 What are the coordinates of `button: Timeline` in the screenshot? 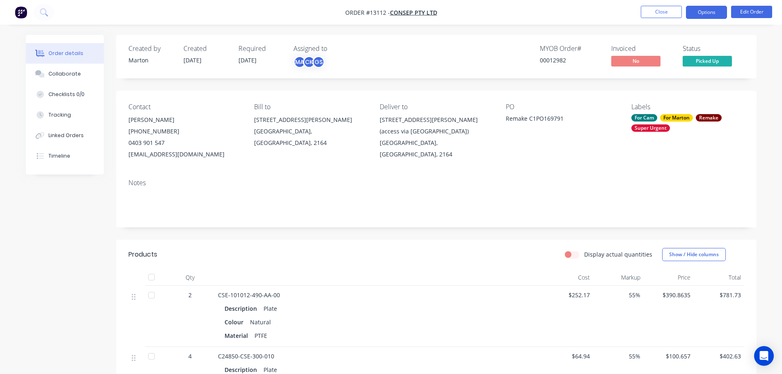 It's located at (65, 156).